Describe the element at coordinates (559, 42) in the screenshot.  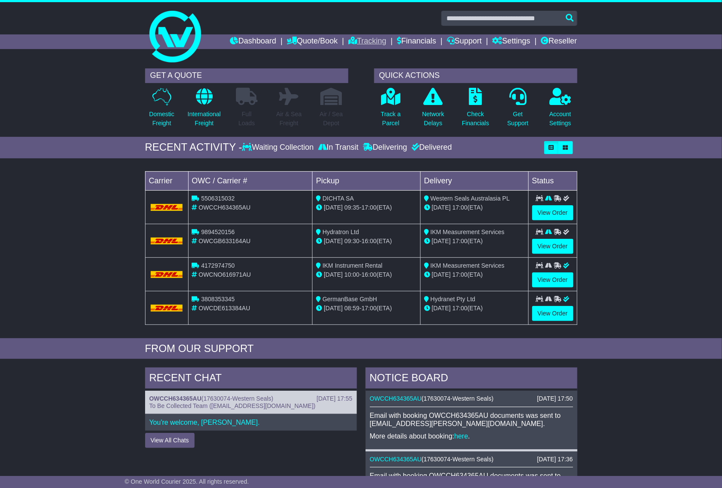
I see `a: Reseller` at that location.